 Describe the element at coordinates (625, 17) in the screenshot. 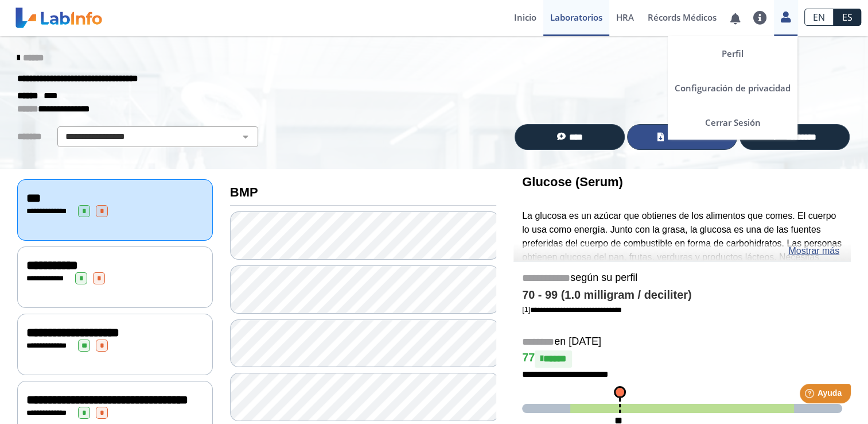

I see `span: HRA` at that location.